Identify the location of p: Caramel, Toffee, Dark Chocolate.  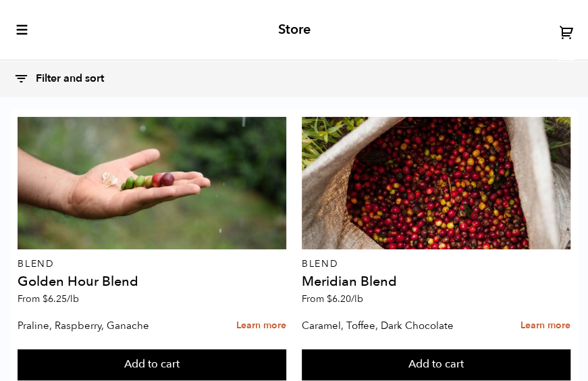
(382, 326).